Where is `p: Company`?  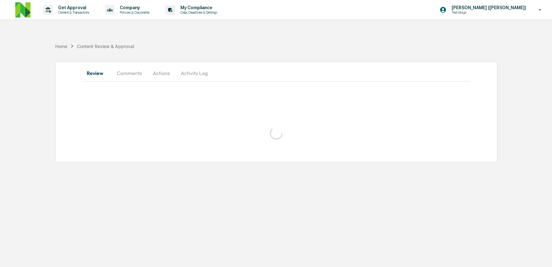 p: Company is located at coordinates (134, 8).